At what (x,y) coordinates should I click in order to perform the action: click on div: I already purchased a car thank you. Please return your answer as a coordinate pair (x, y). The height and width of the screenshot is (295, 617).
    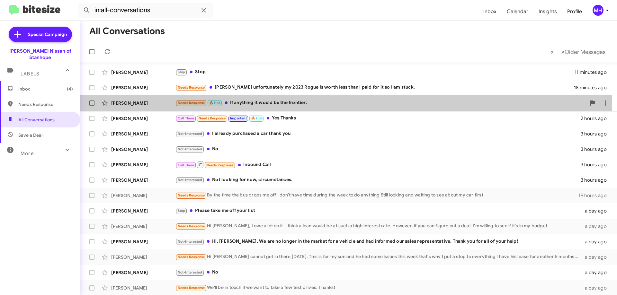
    Looking at the image, I should click on (378, 134).